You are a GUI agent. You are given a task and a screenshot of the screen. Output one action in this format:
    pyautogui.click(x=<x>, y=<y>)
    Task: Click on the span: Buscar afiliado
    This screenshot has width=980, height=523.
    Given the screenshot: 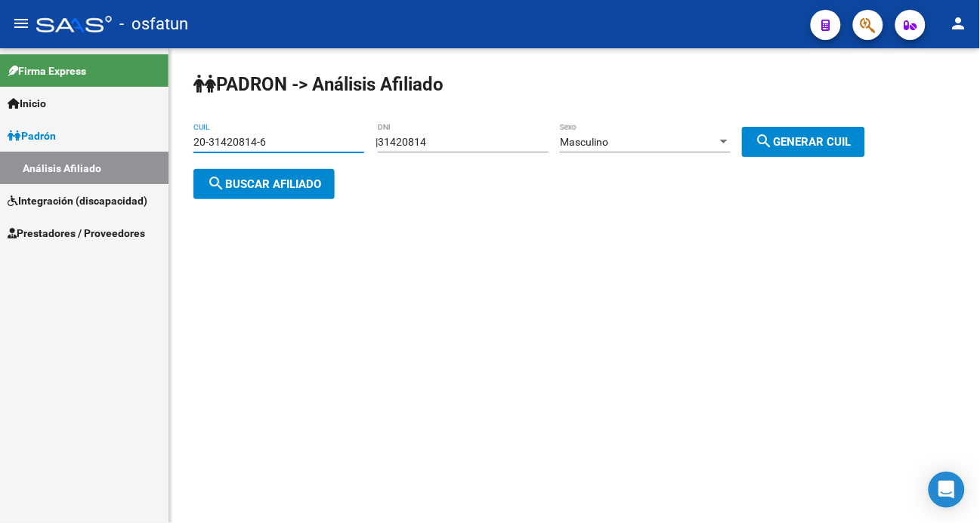 What is the action you would take?
    pyautogui.click(x=264, y=184)
    